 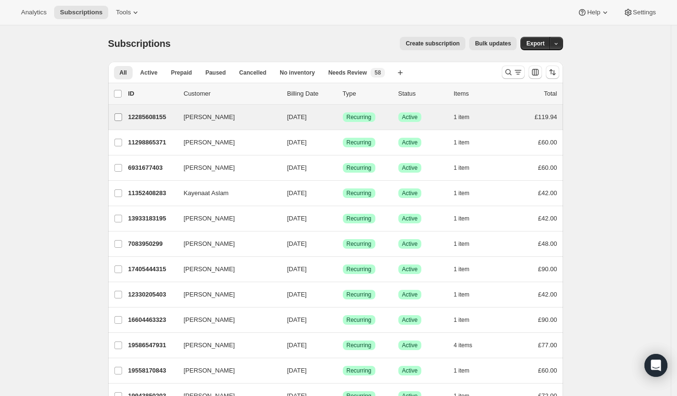 I want to click on p: 16604463323, so click(x=152, y=320).